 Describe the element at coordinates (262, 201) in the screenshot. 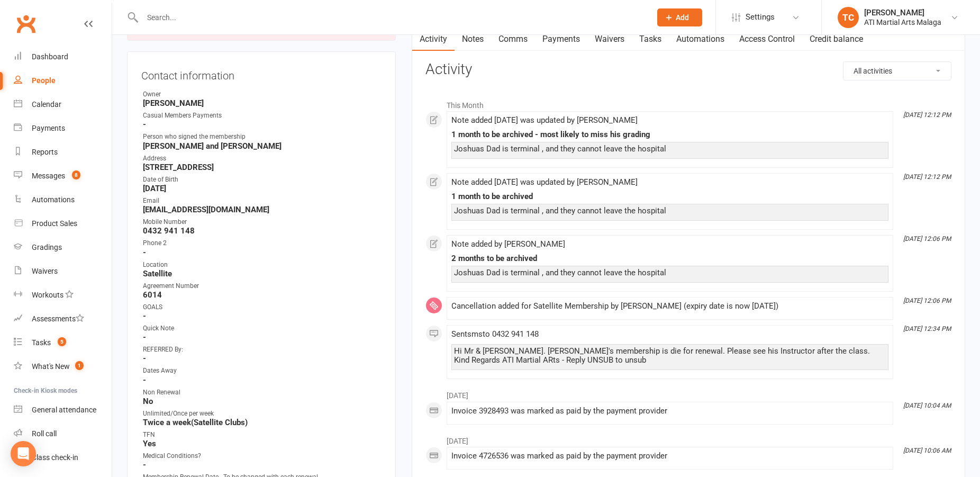

I see `div: Email` at that location.